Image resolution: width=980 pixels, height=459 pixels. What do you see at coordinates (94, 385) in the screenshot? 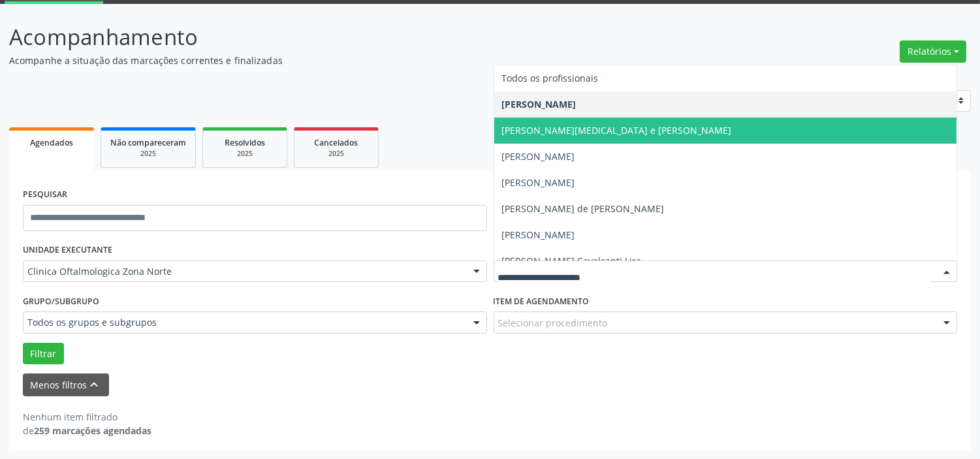
I see `i: keyboard_arrow_up` at bounding box center [94, 385].